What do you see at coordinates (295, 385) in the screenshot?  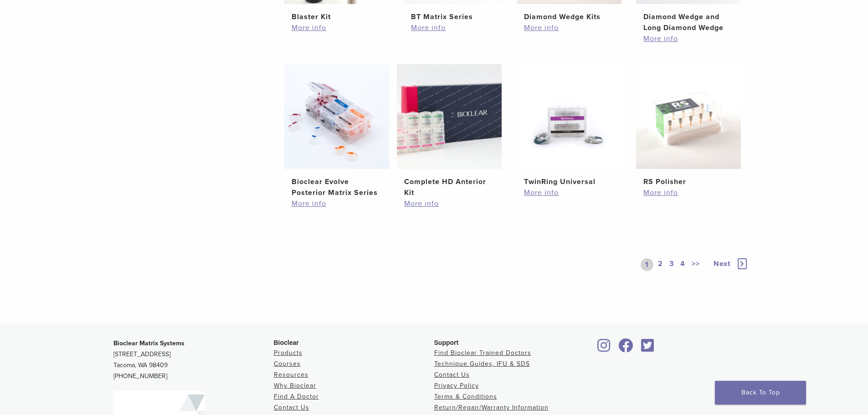 I see `a: Why Bioclear` at bounding box center [295, 385].